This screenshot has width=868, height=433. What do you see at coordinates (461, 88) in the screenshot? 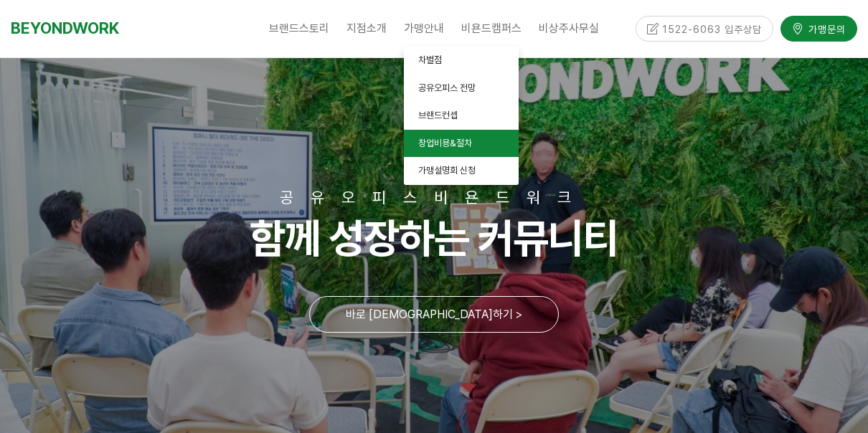
I see `a: 공유오피스 전망` at bounding box center [461, 88].